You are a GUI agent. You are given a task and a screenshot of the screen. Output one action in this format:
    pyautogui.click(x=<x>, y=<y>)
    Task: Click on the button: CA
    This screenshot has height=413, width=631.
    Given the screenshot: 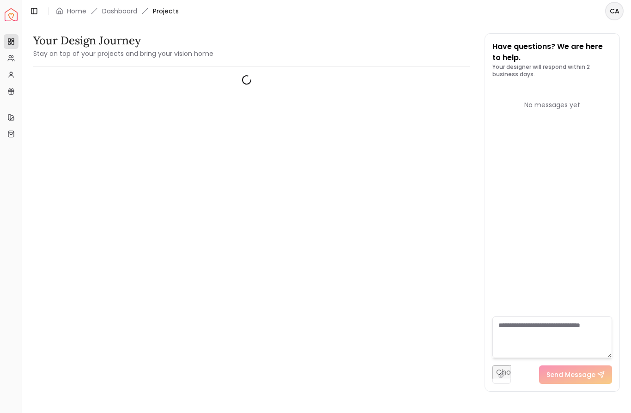 What is the action you would take?
    pyautogui.click(x=615, y=11)
    